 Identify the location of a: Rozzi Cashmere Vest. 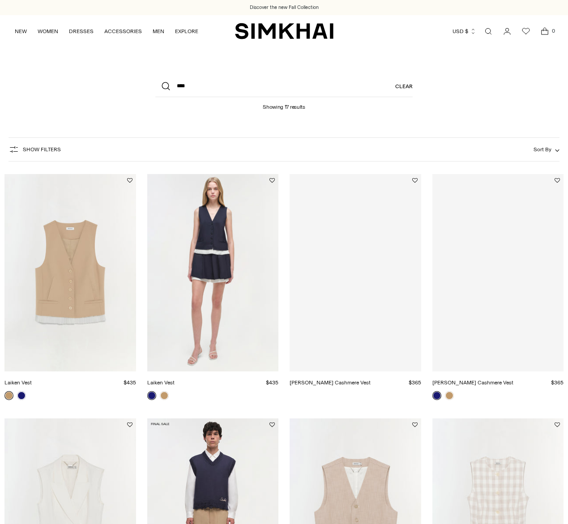
(498, 272).